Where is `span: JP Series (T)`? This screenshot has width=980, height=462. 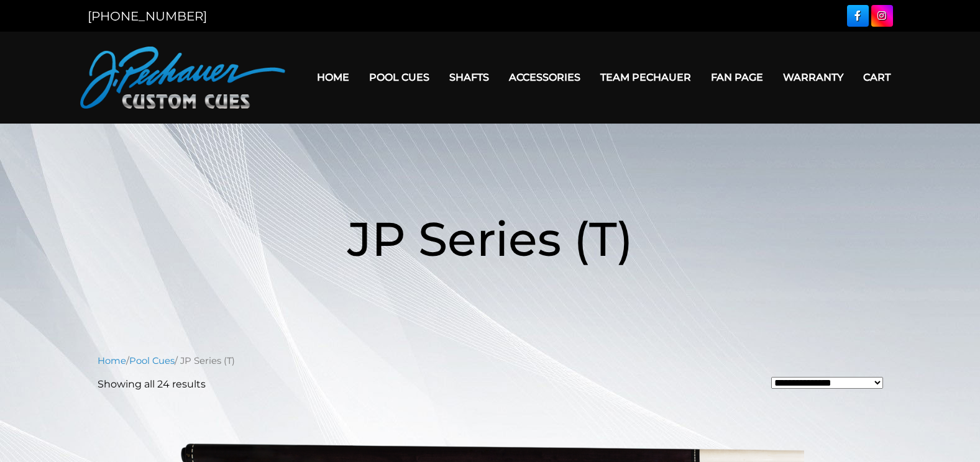 span: JP Series (T) is located at coordinates (490, 239).